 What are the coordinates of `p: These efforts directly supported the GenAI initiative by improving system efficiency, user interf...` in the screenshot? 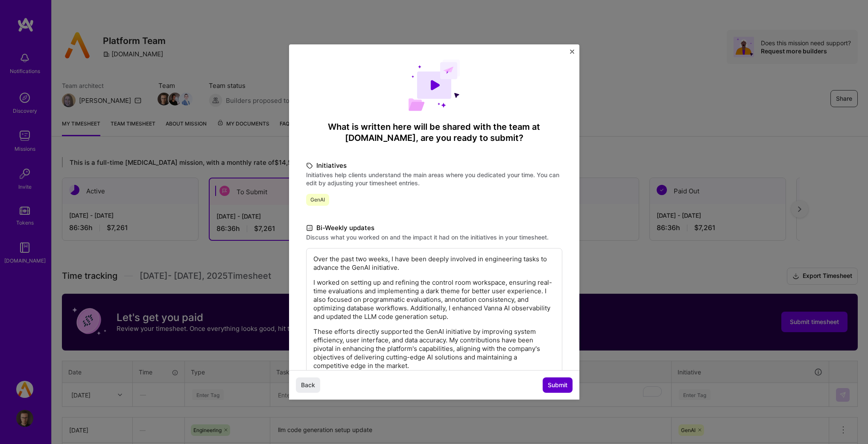 It's located at (434, 348).